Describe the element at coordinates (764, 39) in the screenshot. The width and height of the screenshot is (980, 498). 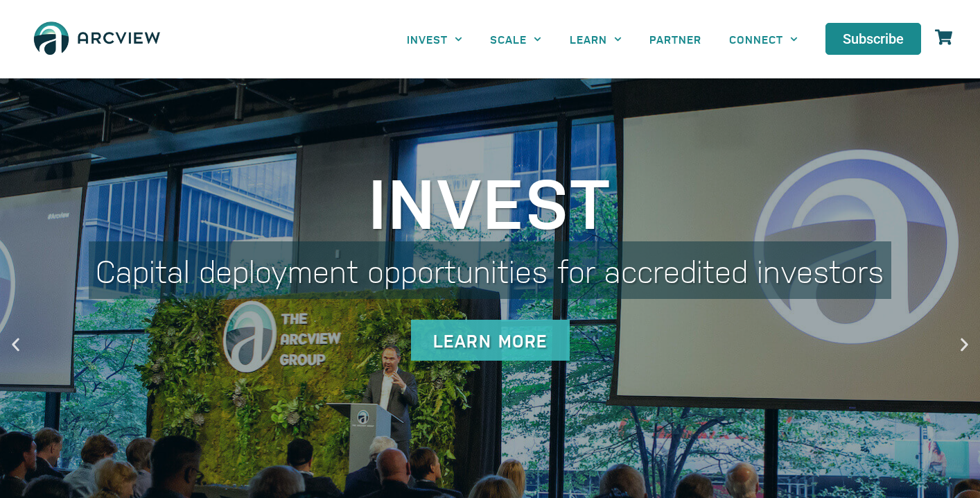
I see `a: CONNECT` at that location.